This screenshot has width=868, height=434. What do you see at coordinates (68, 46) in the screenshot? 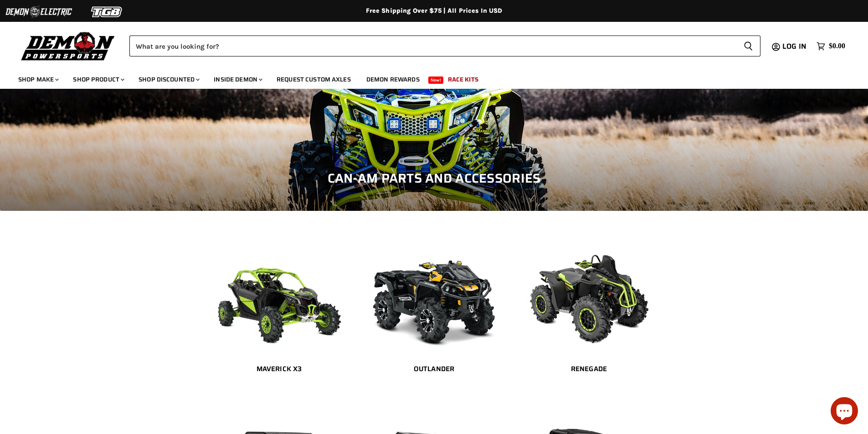
I see `img: Demon Powersports` at bounding box center [68, 46].